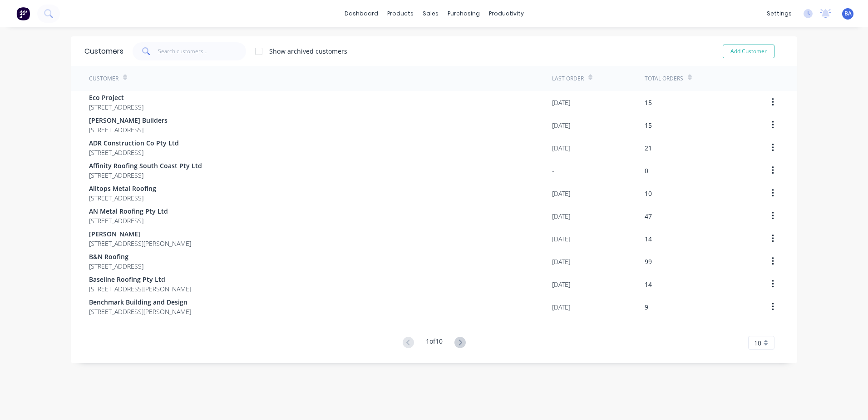  I want to click on div: 10, so click(649, 193).